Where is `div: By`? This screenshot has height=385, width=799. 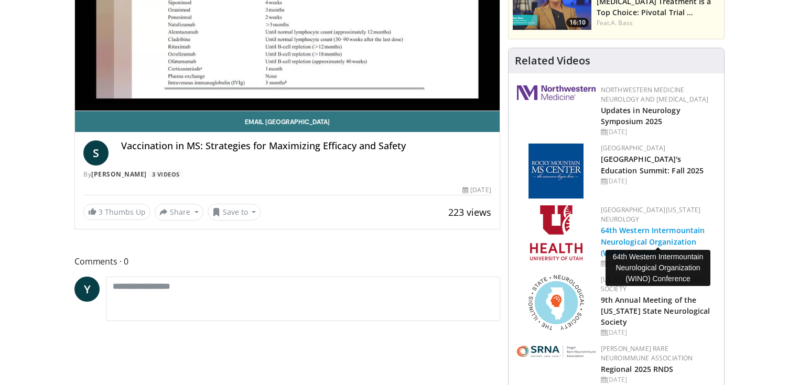
div: By is located at coordinates (287, 175).